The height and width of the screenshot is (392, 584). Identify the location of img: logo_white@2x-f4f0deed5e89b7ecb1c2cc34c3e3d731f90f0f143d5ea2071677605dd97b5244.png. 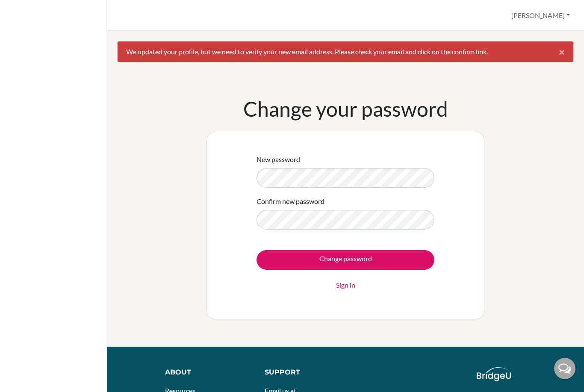
(493, 374).